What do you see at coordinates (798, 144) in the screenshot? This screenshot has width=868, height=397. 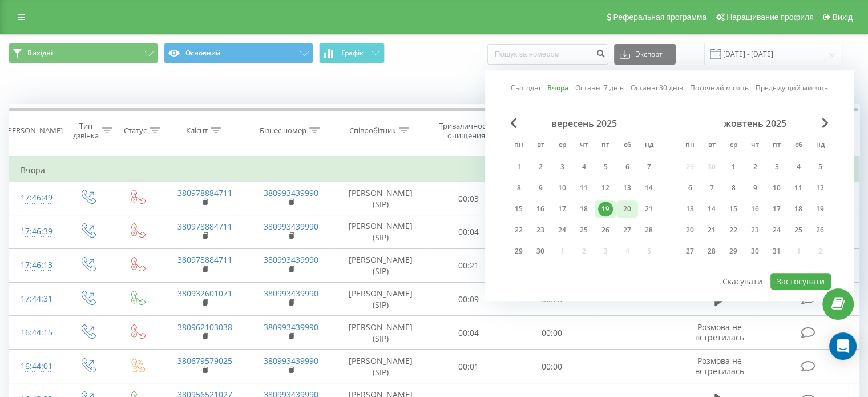 I see `font: сб` at bounding box center [798, 144].